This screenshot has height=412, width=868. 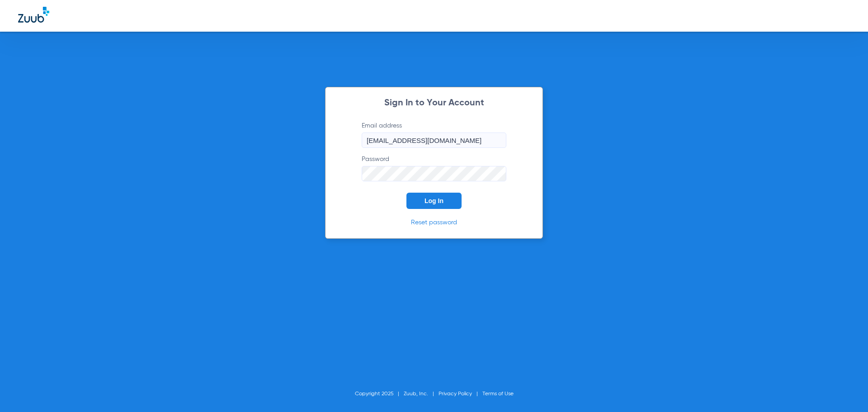 I want to click on li: Zuub, Inc., so click(x=421, y=394).